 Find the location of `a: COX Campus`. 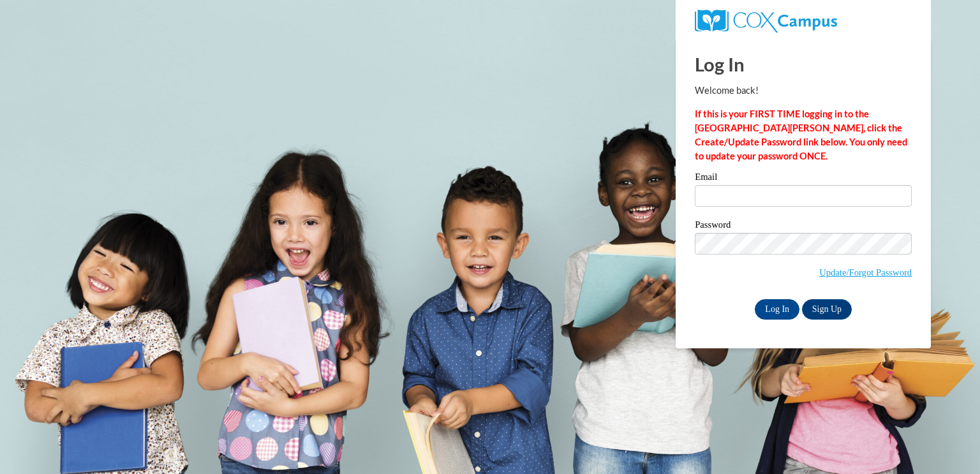

a: COX Campus is located at coordinates (766, 20).